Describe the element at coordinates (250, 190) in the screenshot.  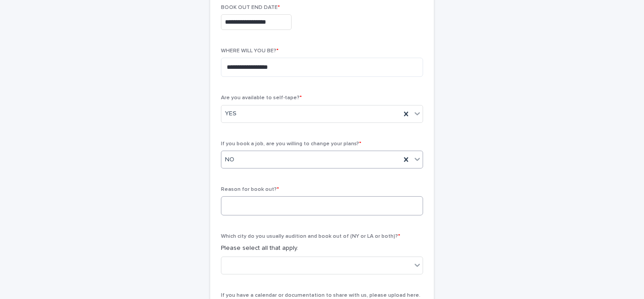
I see `span: Reason for book out?` at that location.